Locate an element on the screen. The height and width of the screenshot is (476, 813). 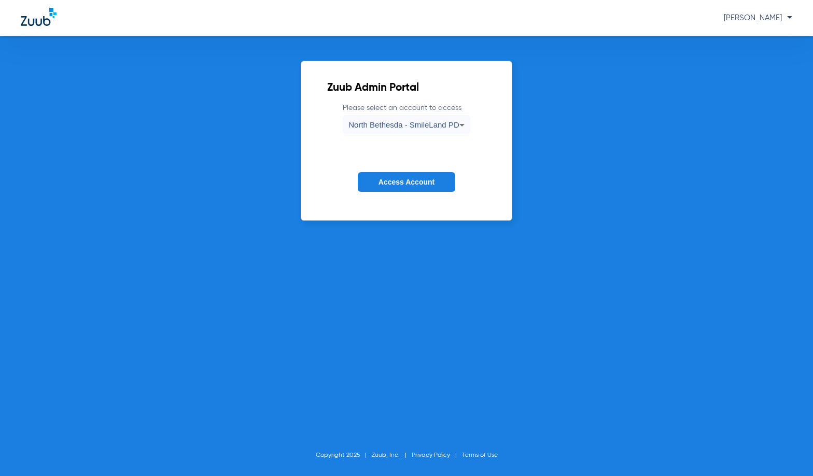
img: Zuub Logo is located at coordinates (38, 17).